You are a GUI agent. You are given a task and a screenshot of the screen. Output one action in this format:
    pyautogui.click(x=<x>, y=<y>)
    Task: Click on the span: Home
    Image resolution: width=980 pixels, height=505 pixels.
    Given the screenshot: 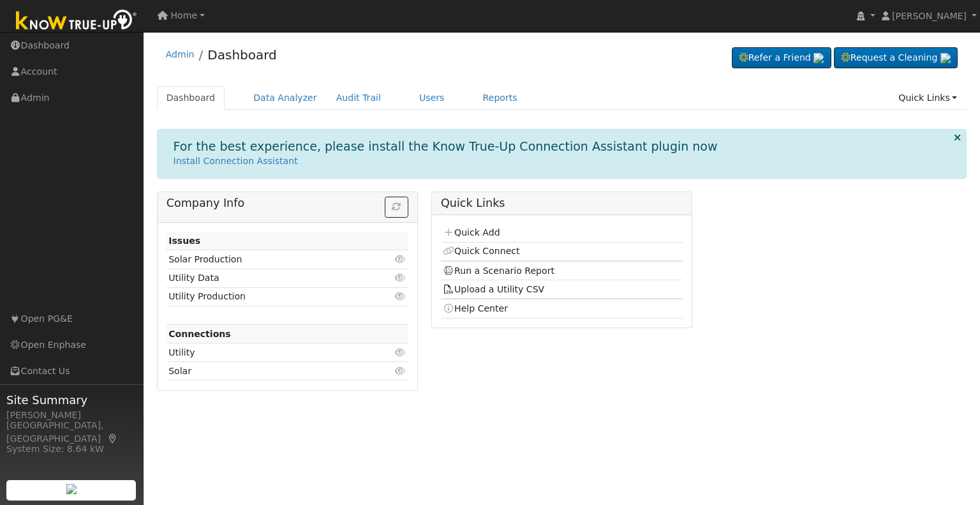 What is the action you would take?
    pyautogui.click(x=184, y=15)
    